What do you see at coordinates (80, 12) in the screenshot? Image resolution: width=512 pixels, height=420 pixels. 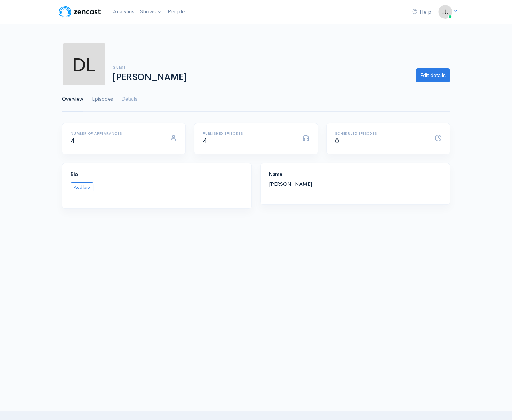 I see `img: ZenCast Logo` at bounding box center [80, 12].